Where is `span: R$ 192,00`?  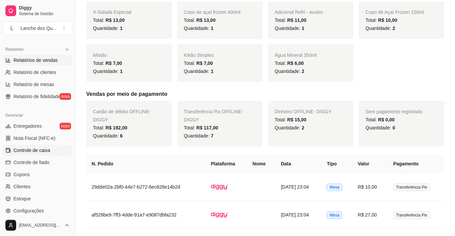 span: R$ 192,00 is located at coordinates (116, 128).